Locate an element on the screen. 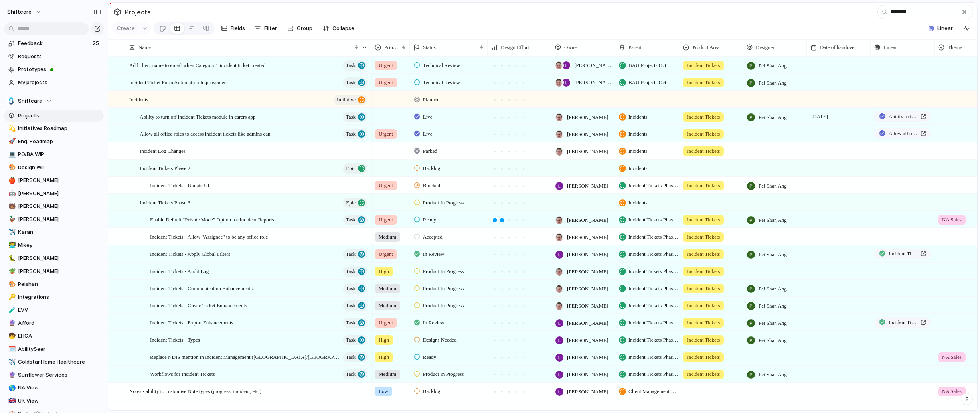 Image resolution: width=980 pixels, height=413 pixels. span: BAU Projects Oct is located at coordinates (648, 83).